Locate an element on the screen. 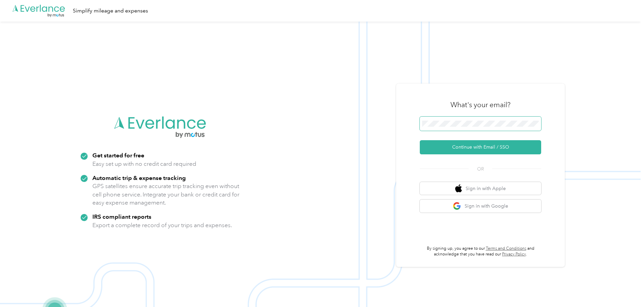  strong: IRS compliant reports is located at coordinates (122, 216).